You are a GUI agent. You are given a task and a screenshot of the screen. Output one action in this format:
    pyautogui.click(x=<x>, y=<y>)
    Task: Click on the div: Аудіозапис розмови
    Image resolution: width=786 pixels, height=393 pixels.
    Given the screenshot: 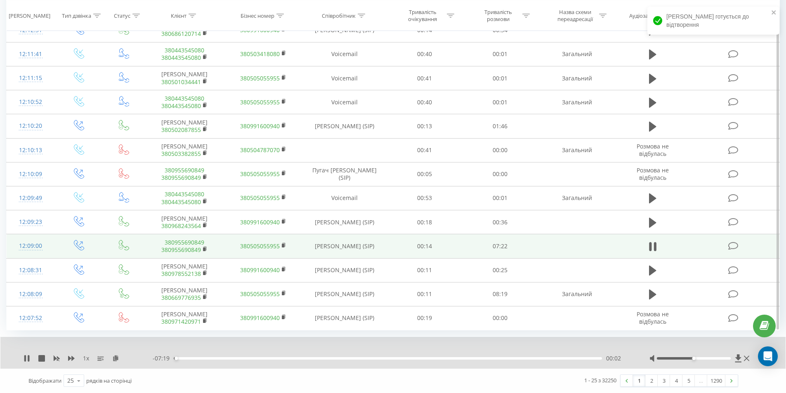 What is the action you would take?
    pyautogui.click(x=655, y=15)
    